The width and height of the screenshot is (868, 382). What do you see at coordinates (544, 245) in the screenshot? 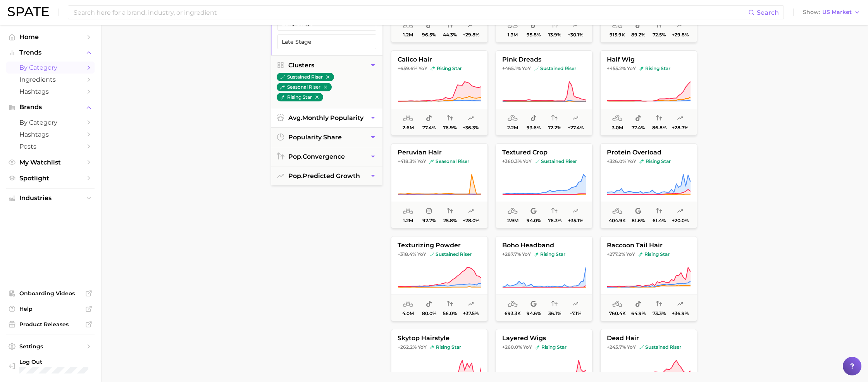
I see `span: boho headband` at bounding box center [544, 245].